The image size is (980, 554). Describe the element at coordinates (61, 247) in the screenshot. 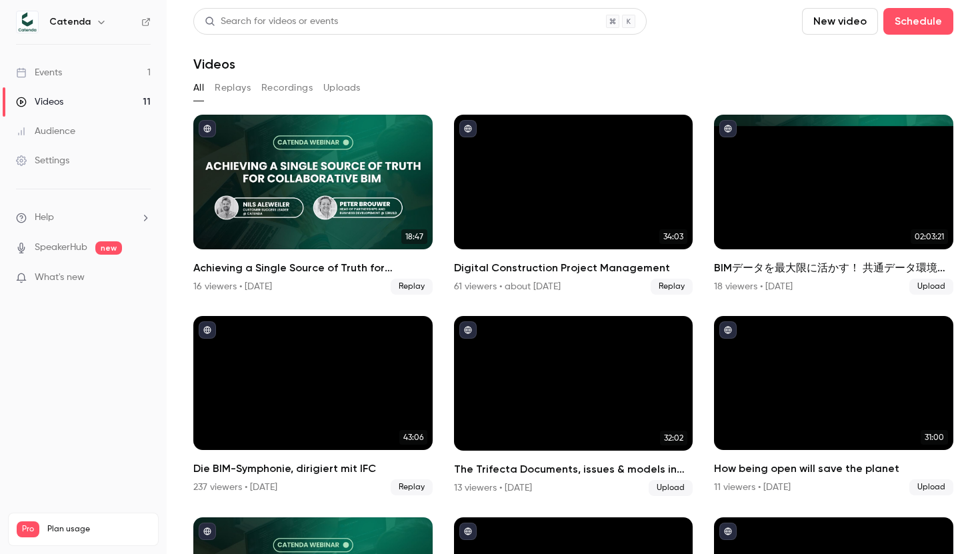

I see `a: SpeakerHub` at that location.